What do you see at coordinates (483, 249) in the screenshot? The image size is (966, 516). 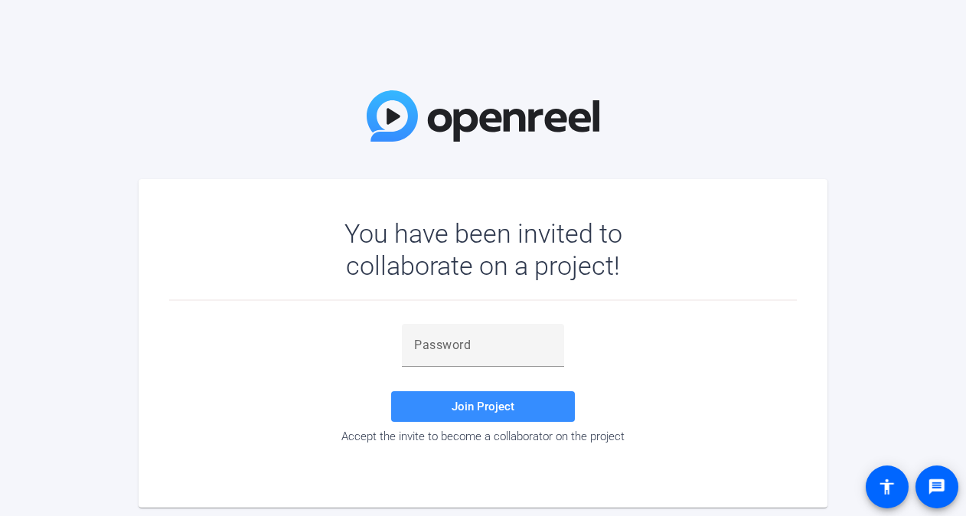 I see `div: You have been invited to collaborate on a project!` at bounding box center [483, 249].